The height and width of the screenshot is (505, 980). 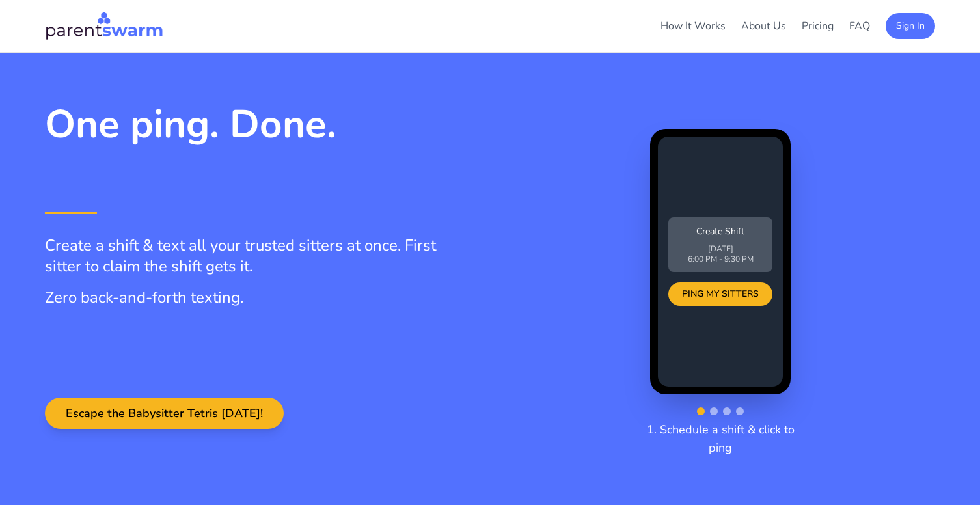 I want to click on img: Parentswarm Logo, so click(x=104, y=26).